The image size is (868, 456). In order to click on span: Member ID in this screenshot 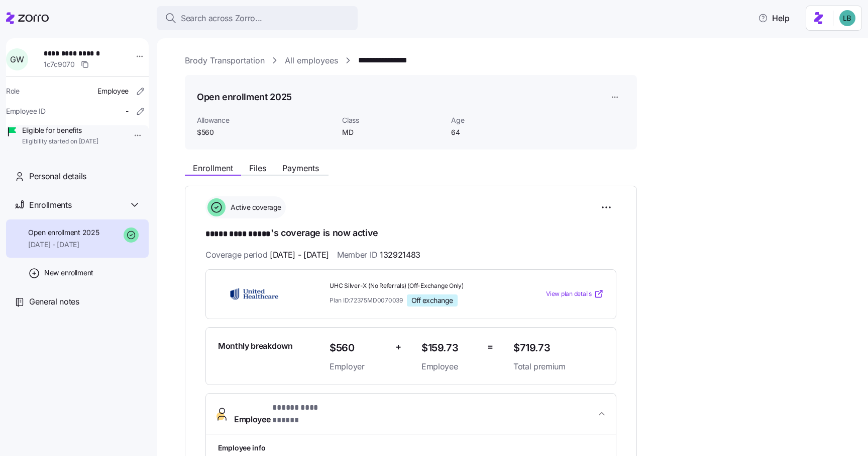, I will do `click(379, 255)`.